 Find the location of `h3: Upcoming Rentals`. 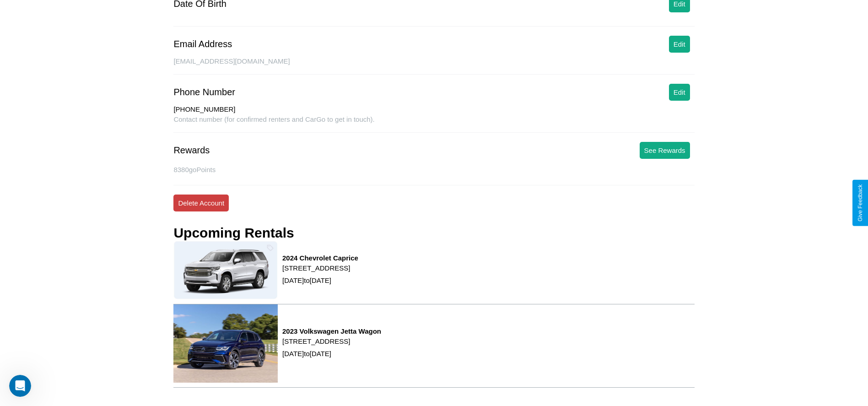

h3: Upcoming Rentals is located at coordinates (233, 233).